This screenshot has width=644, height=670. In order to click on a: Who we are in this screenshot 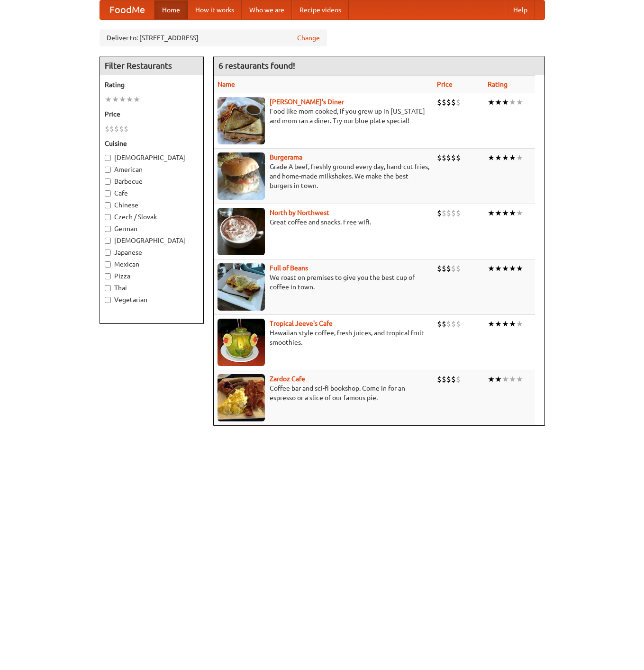, I will do `click(267, 10)`.